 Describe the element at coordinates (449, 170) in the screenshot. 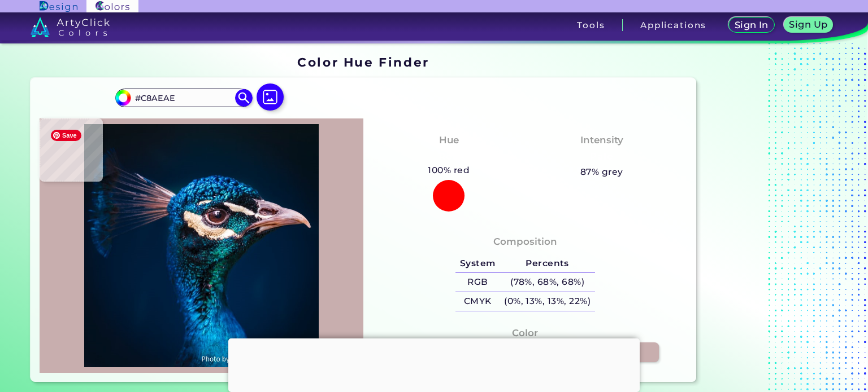

I see `h5: 100% red` at that location.